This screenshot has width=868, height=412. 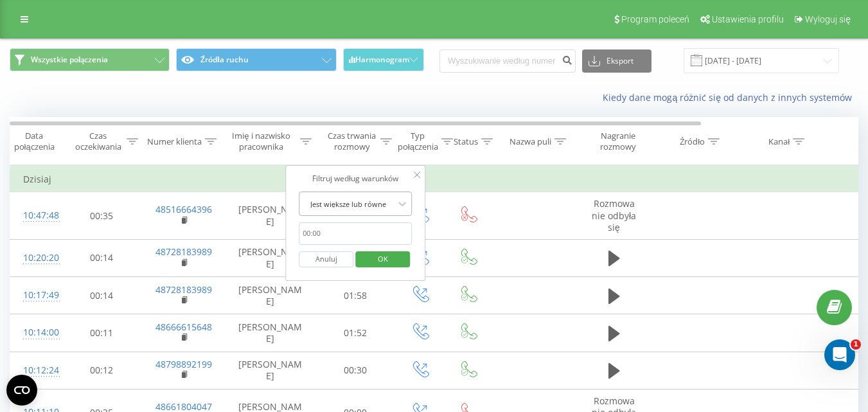 What do you see at coordinates (69, 60) in the screenshot?
I see `span: Wszystkie połączenia` at bounding box center [69, 60].